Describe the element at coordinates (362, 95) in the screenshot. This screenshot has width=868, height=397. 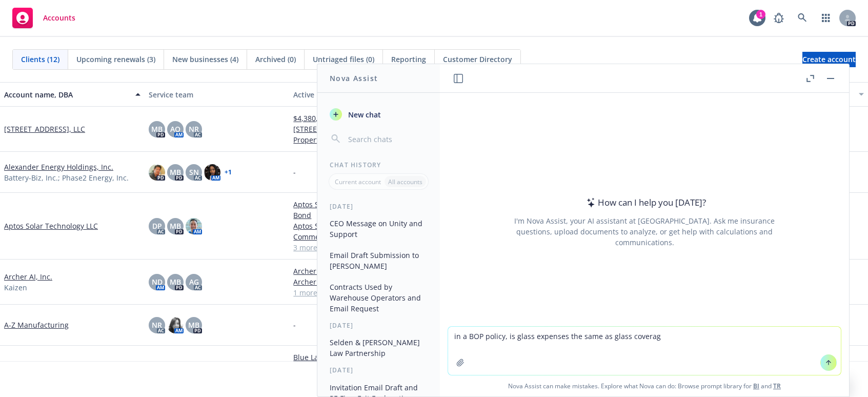
I see `button: Active policies` at that location.